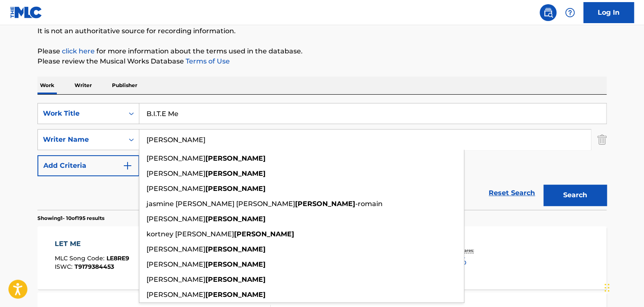 This screenshot has width=644, height=307. What do you see at coordinates (570, 13) in the screenshot?
I see `img: help` at bounding box center [570, 13].